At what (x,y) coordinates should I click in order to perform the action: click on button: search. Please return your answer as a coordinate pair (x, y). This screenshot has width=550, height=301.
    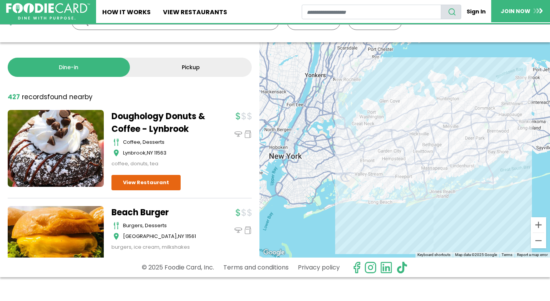
    Looking at the image, I should click on (451, 12).